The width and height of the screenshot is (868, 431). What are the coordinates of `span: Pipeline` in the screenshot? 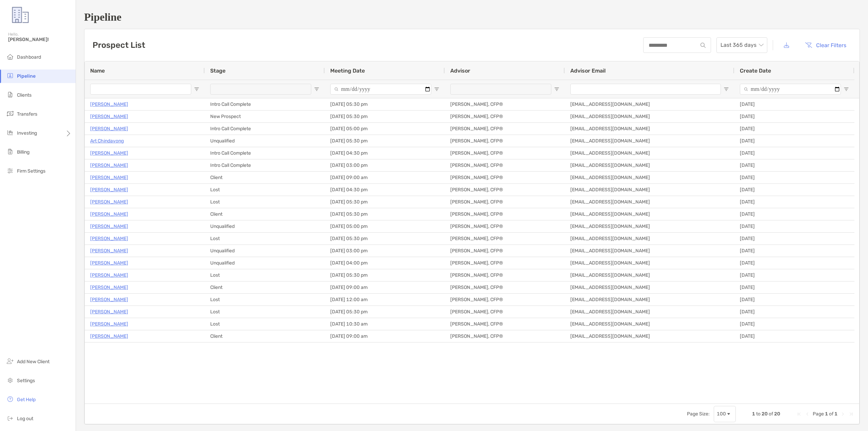 It's located at (26, 76).